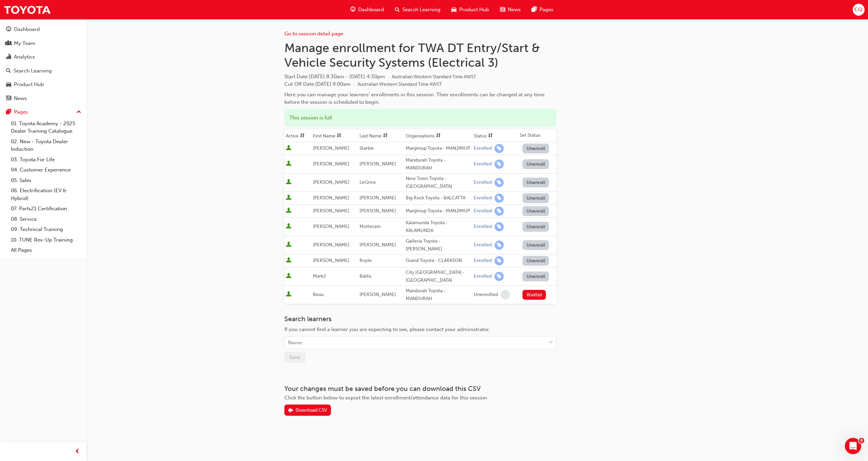 Image resolution: width=868 pixels, height=461 pixels. What do you see at coordinates (295, 343) in the screenshot?
I see `div: Name` at bounding box center [295, 343].